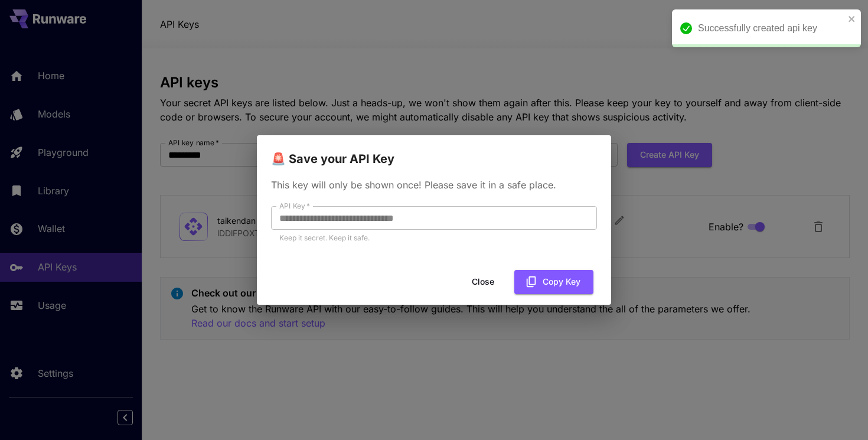 The width and height of the screenshot is (868, 440). What do you see at coordinates (554, 282) in the screenshot?
I see `button: Copy Key` at bounding box center [554, 282].